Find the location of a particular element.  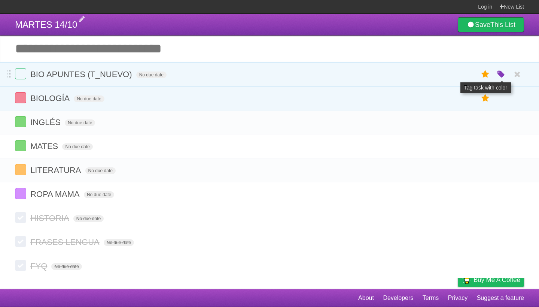

span: ROPA MAMA is located at coordinates (56, 194).